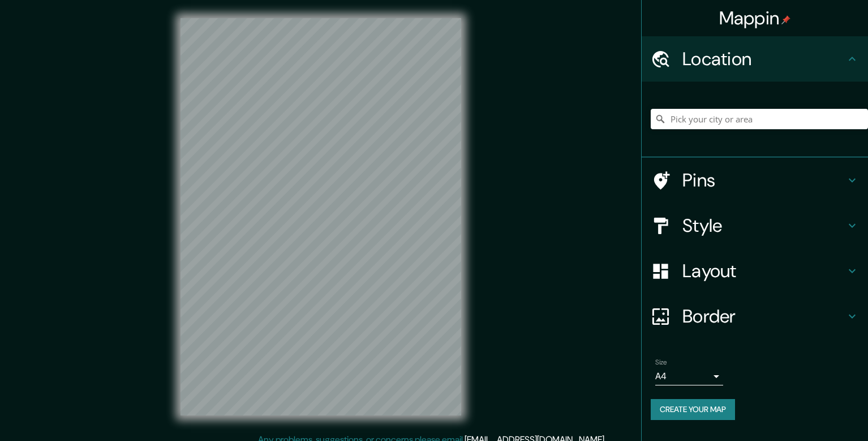  What do you see at coordinates (755, 271) in the screenshot?
I see `div: Layout` at bounding box center [755, 271].